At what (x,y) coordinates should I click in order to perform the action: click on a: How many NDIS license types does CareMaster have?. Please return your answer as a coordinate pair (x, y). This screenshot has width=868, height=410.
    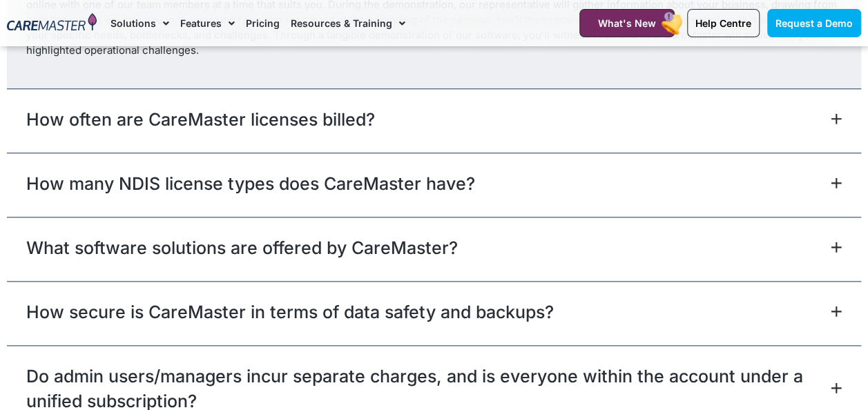
    Looking at the image, I should click on (250, 183).